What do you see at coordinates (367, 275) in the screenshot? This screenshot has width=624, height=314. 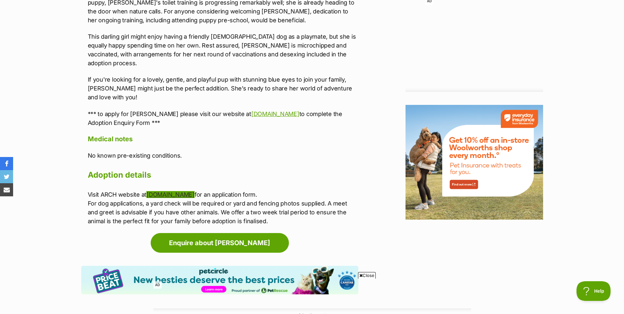 I see `span: Close` at bounding box center [367, 275].